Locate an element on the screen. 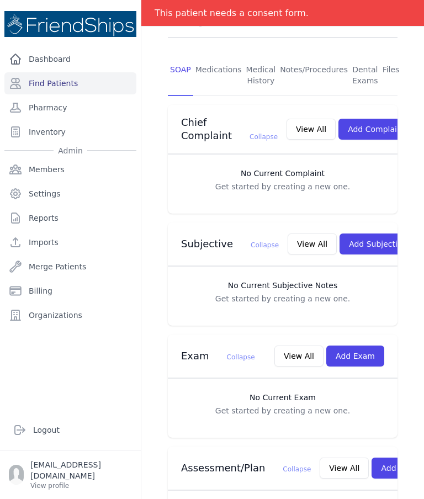 The image size is (424, 499). button: Add Subjective is located at coordinates (377, 244).